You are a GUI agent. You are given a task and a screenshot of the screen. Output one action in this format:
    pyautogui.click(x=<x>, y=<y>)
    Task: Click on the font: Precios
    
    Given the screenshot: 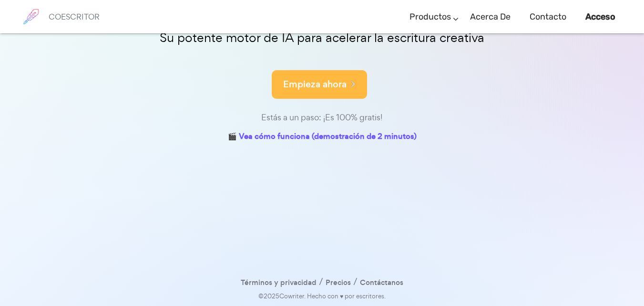 What is the action you would take?
    pyautogui.click(x=338, y=282)
    